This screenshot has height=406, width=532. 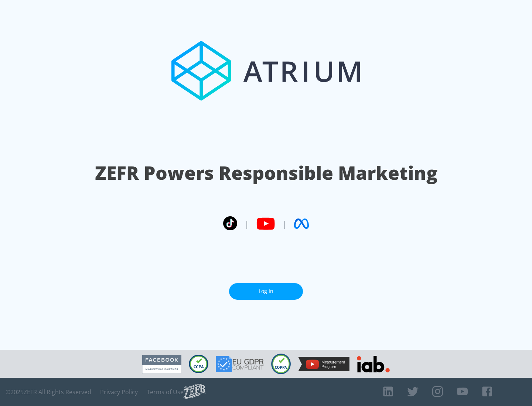 What do you see at coordinates (165, 392) in the screenshot?
I see `a: Terms of Use` at bounding box center [165, 392].